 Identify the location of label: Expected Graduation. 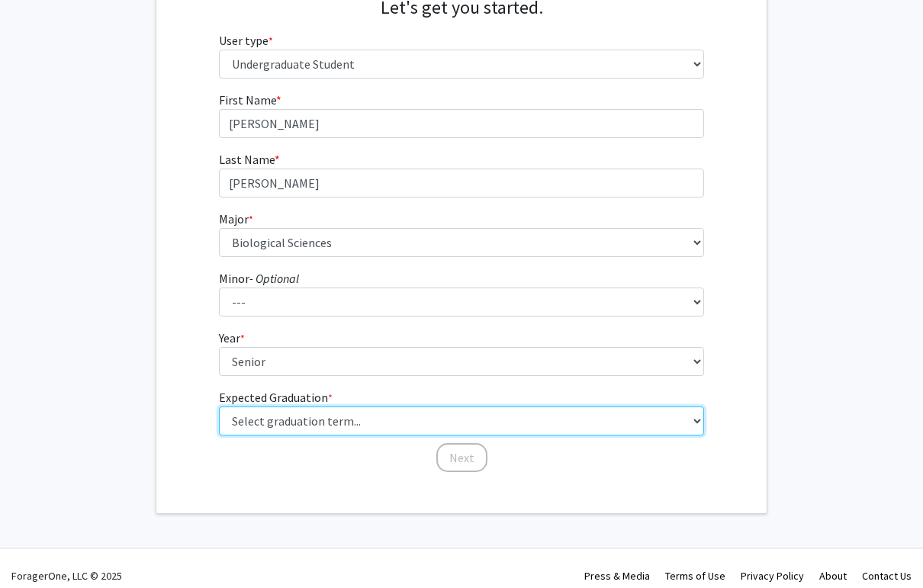
(276, 397).